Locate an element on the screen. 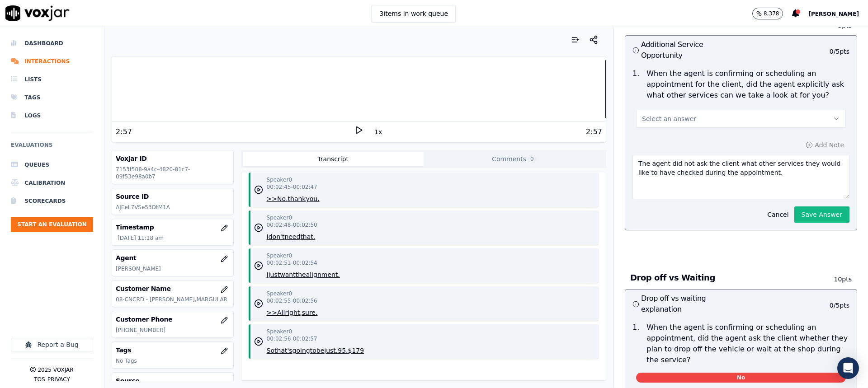 The width and height of the screenshot is (868, 388). button: the is located at coordinates (301, 274).